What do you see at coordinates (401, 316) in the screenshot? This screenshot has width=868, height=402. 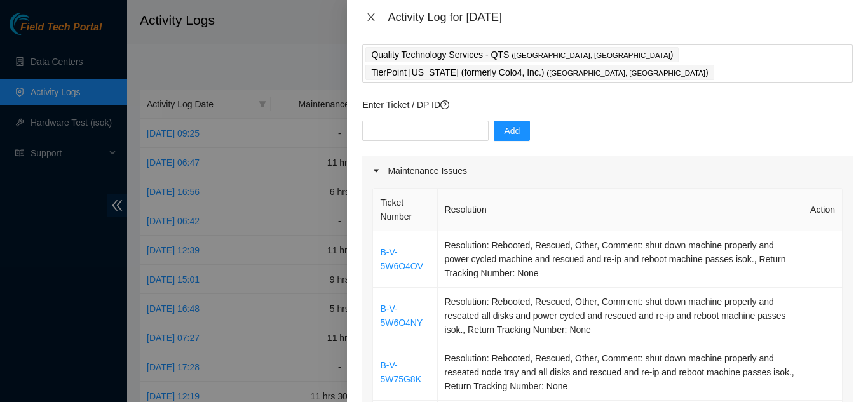 I see `a: B-V-5W6O4NY` at bounding box center [401, 316].